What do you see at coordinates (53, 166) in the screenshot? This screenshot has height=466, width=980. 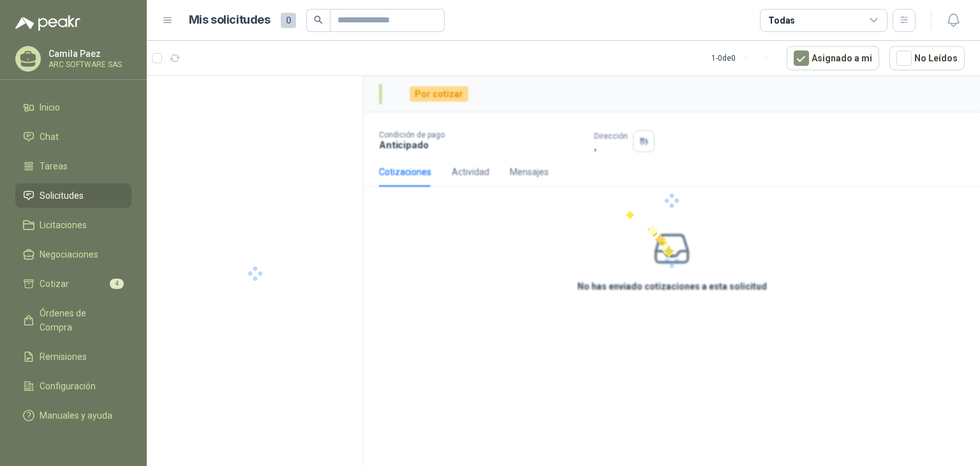 I see `span: Tareas` at bounding box center [53, 166].